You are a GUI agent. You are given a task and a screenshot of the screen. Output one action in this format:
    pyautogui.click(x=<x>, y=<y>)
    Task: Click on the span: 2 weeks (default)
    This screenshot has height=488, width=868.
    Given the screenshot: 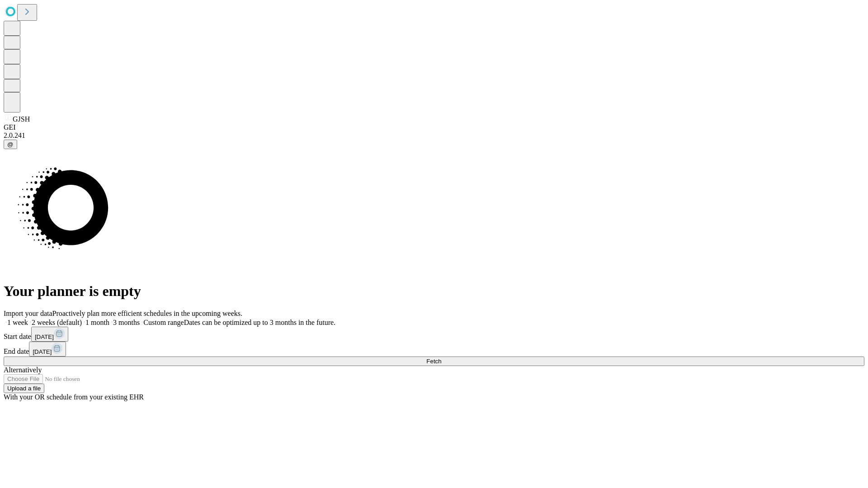 What is the action you would take?
    pyautogui.click(x=57, y=322)
    